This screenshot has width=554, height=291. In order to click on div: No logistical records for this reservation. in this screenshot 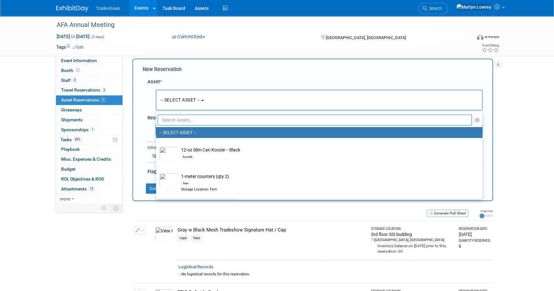, I will do `click(334, 274)`.